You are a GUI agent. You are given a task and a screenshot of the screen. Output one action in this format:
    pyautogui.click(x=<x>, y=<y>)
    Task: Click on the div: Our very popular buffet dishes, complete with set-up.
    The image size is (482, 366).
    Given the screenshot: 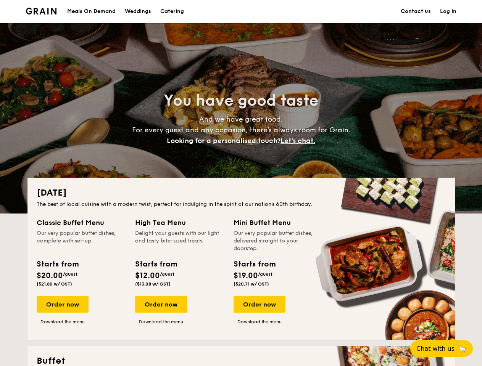 What is the action you would take?
    pyautogui.click(x=81, y=241)
    